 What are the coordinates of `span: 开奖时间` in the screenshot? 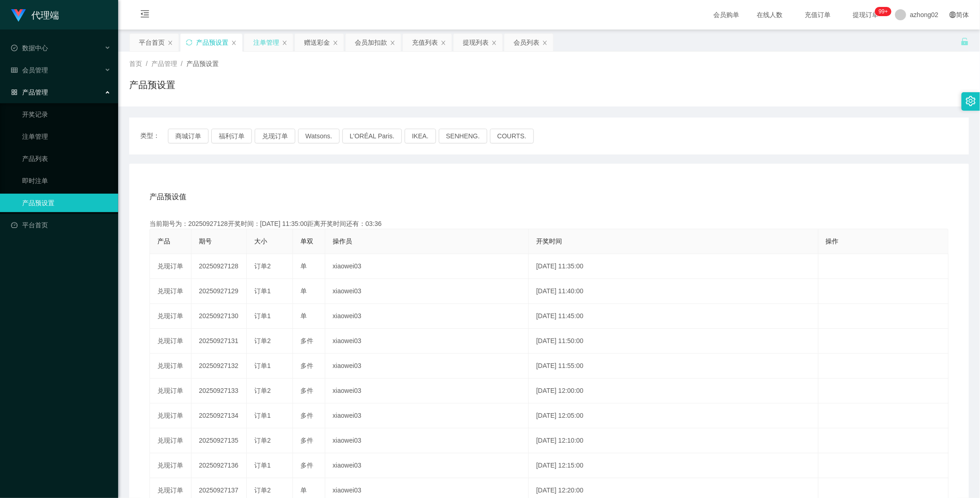 It's located at (549, 241).